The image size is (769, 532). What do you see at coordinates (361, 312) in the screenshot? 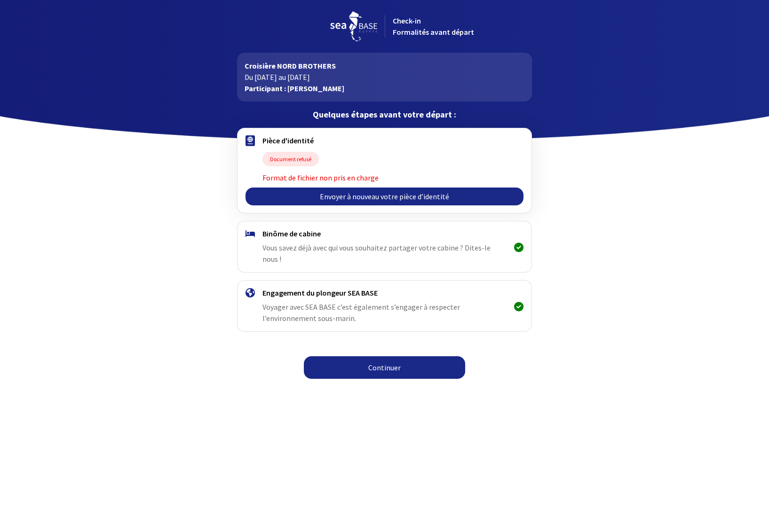
I see `span: Voyager avec SEA BASE c’est également s’engager à respecter l’environnement sous-marin.` at bounding box center [361, 312].